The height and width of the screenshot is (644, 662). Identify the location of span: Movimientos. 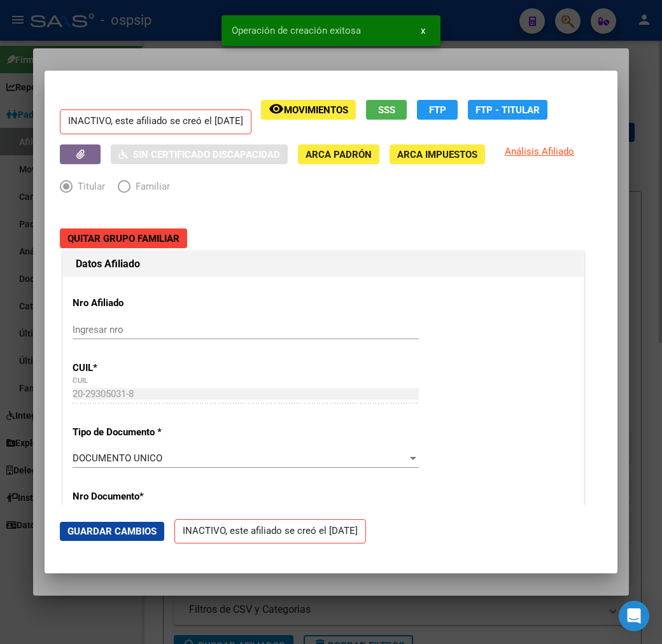
(316, 110).